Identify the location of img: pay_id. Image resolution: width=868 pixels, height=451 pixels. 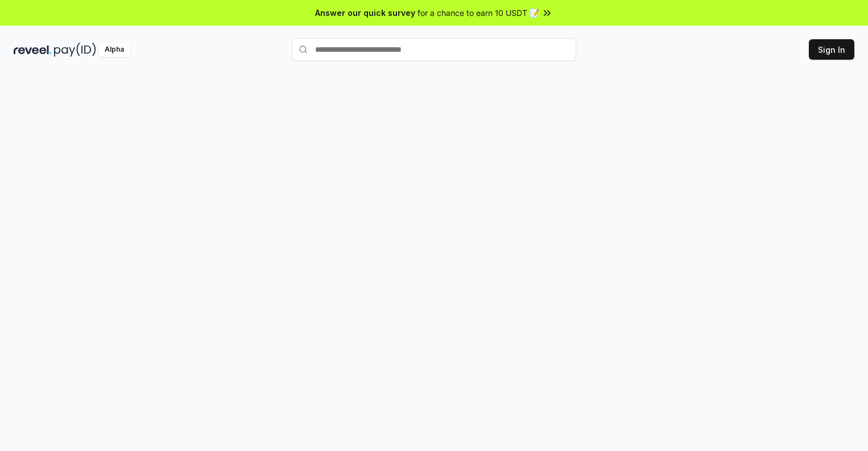
(75, 50).